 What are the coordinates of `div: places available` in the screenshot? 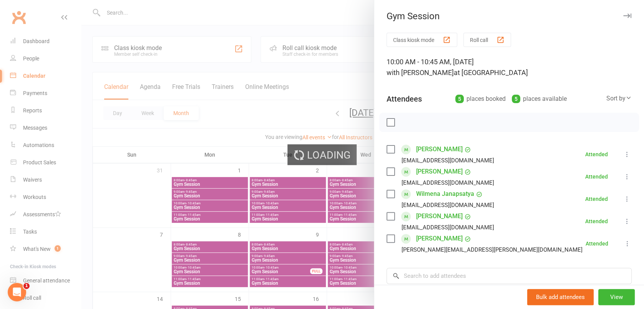 It's located at (539, 99).